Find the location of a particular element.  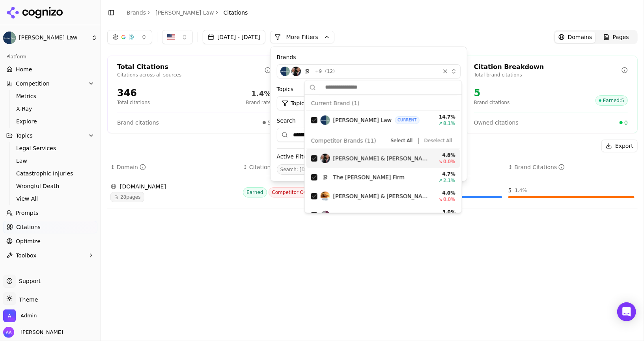

span: Wrongful Death is located at coordinates (50, 186).